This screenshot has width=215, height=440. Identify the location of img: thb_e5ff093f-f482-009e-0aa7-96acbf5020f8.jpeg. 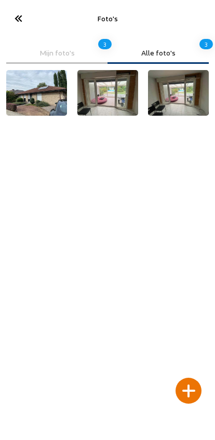
(178, 93).